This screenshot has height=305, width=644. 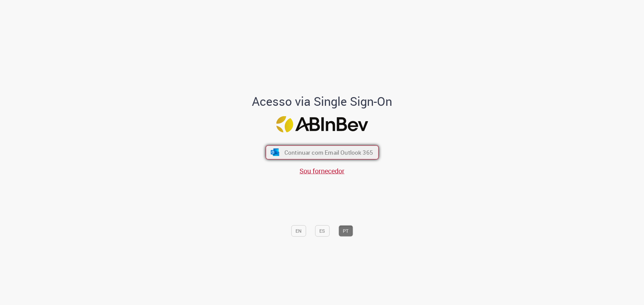 What do you see at coordinates (322, 171) in the screenshot?
I see `span: Sou fornecedor` at bounding box center [322, 171].